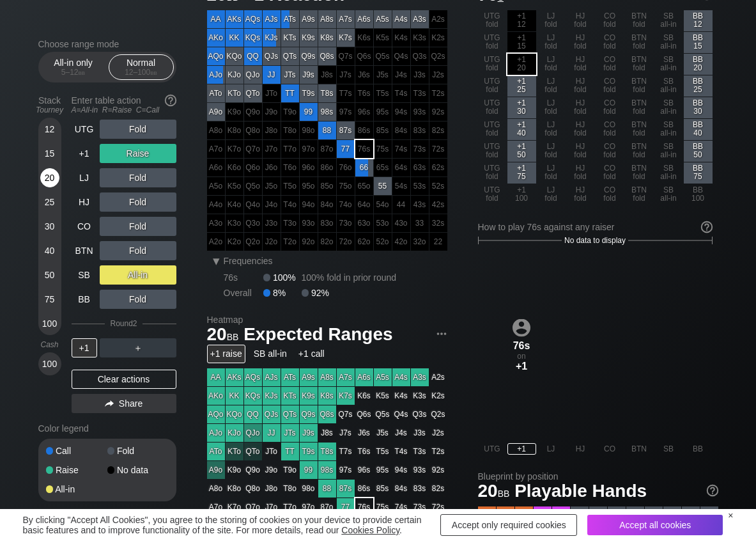  What do you see at coordinates (309, 93) in the screenshot?
I see `div: T9s` at bounding box center [309, 93].